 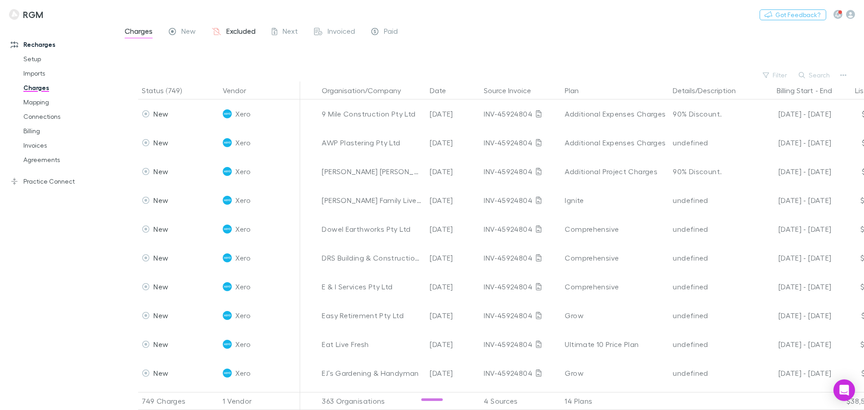 I want to click on a: Billing, so click(x=68, y=131).